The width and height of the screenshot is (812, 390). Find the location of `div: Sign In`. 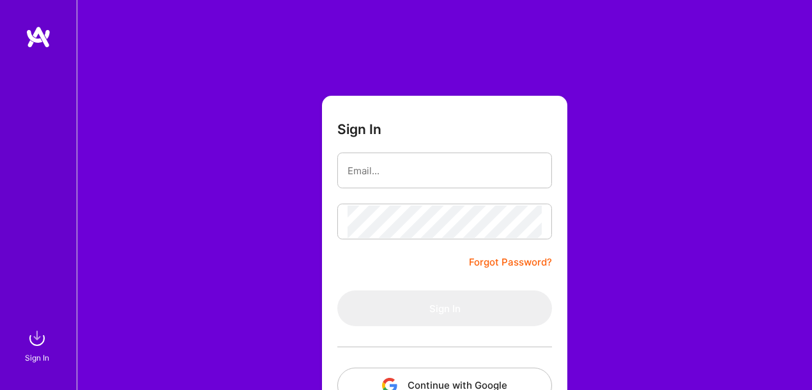

div: Sign In is located at coordinates (37, 358).